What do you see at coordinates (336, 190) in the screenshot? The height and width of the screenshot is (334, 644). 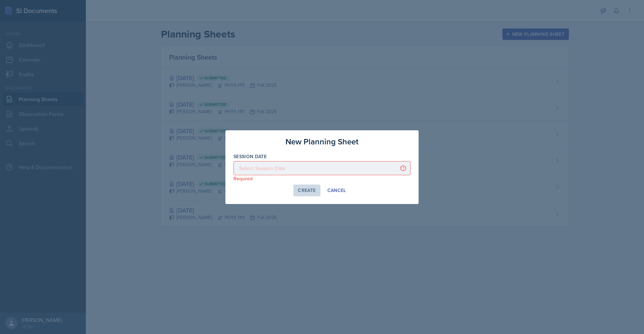 I see `button: Cancel` at bounding box center [336, 190].